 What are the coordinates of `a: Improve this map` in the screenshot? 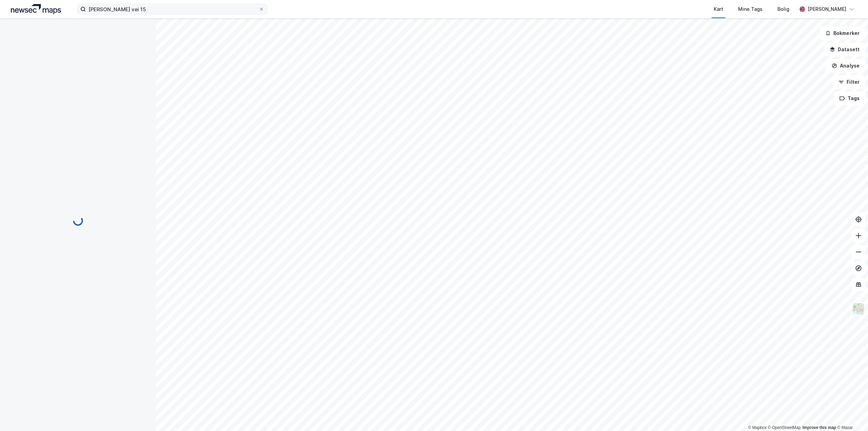 It's located at (820, 428).